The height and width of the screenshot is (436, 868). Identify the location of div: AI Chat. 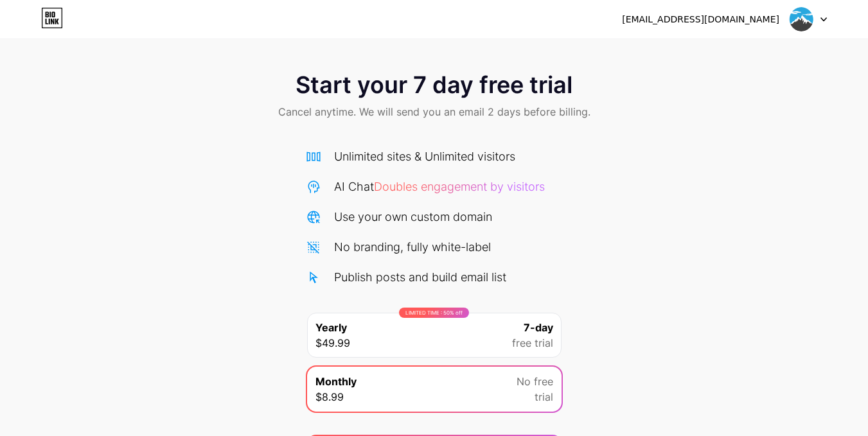
(439, 187).